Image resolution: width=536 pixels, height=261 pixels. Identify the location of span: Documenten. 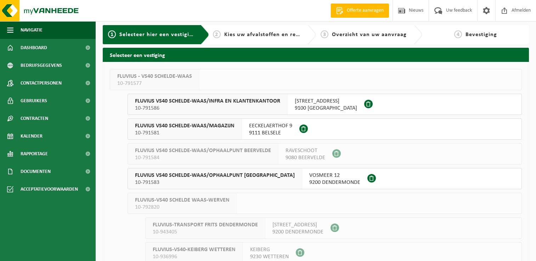
(35, 172).